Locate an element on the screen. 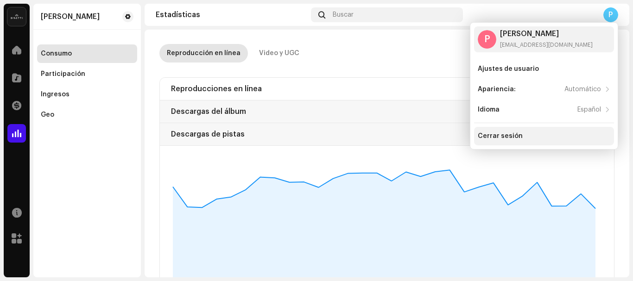 Image resolution: width=633 pixels, height=281 pixels. div: Ingresos is located at coordinates (55, 95).